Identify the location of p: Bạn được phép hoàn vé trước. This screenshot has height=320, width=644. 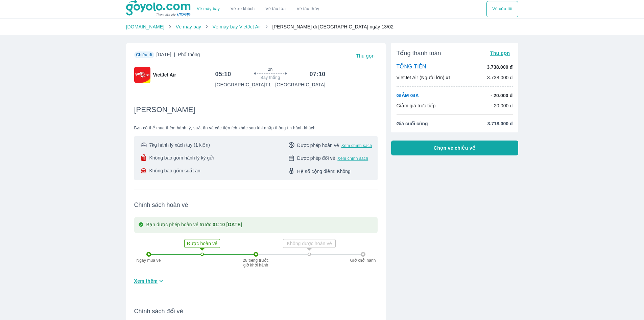
(195, 225).